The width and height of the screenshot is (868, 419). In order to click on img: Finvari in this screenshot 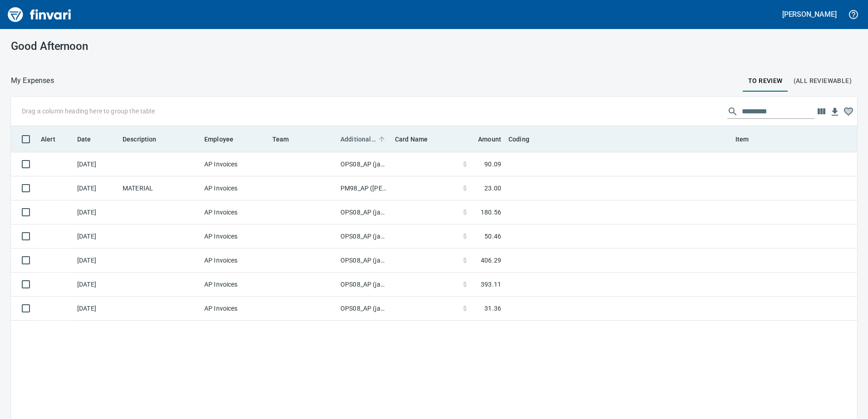, I will do `click(39, 15)`.